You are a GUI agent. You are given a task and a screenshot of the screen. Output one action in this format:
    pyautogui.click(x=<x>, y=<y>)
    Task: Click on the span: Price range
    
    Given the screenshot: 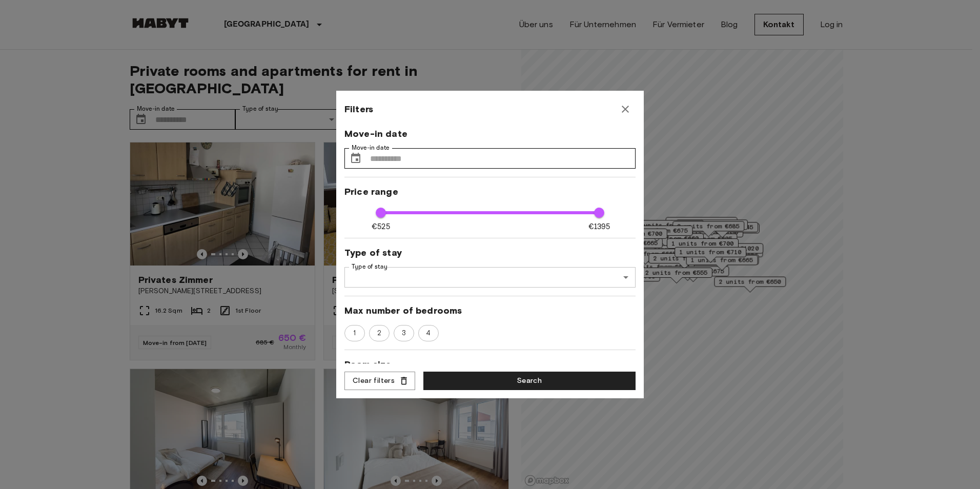 What is the action you would take?
    pyautogui.click(x=490, y=192)
    